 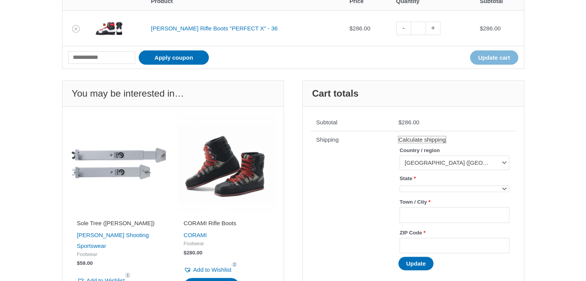 What do you see at coordinates (418, 28) in the screenshot?
I see `input: Product quantity` at bounding box center [418, 28].